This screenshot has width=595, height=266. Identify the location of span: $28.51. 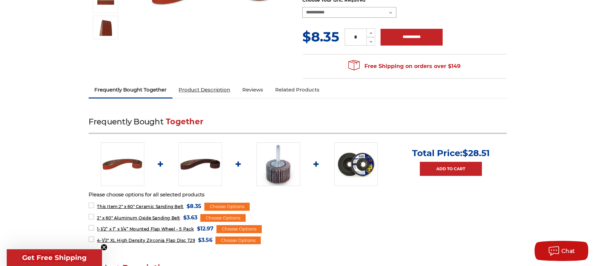
(476, 153).